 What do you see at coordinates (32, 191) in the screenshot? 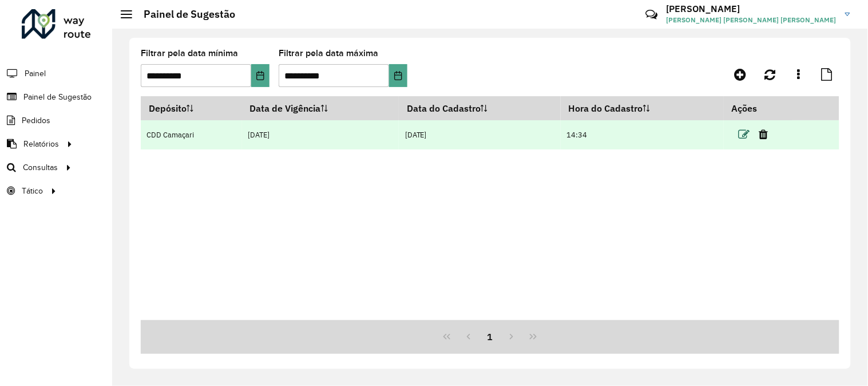
I see `span: Tático` at bounding box center [32, 191].